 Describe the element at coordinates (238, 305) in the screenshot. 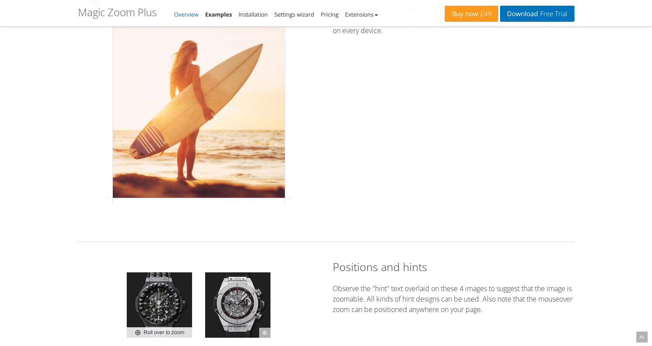

I see `a: Zoom` at that location.